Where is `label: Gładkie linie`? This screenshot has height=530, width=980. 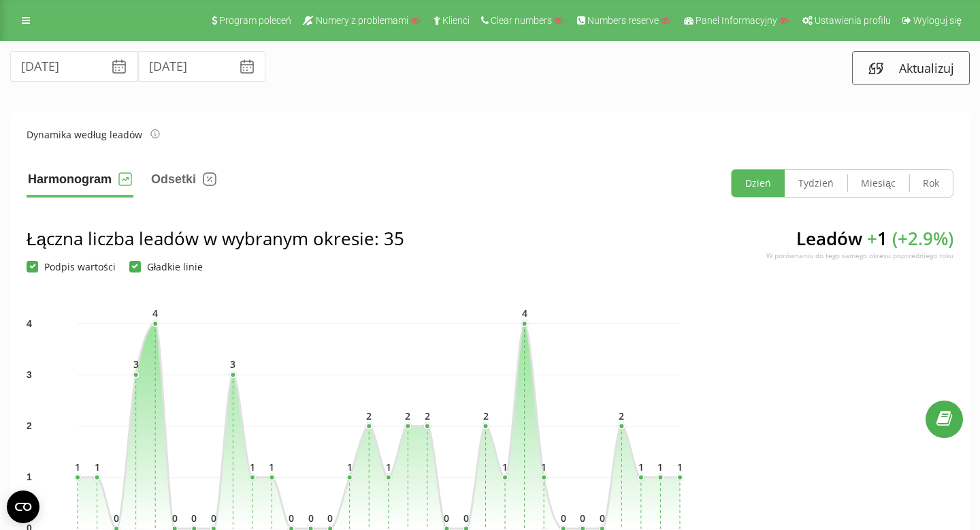
label: Gładkie linie is located at coordinates (166, 267).